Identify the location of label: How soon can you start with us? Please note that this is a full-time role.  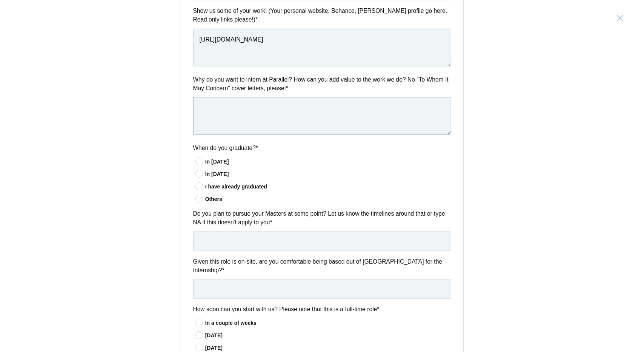
(322, 309).